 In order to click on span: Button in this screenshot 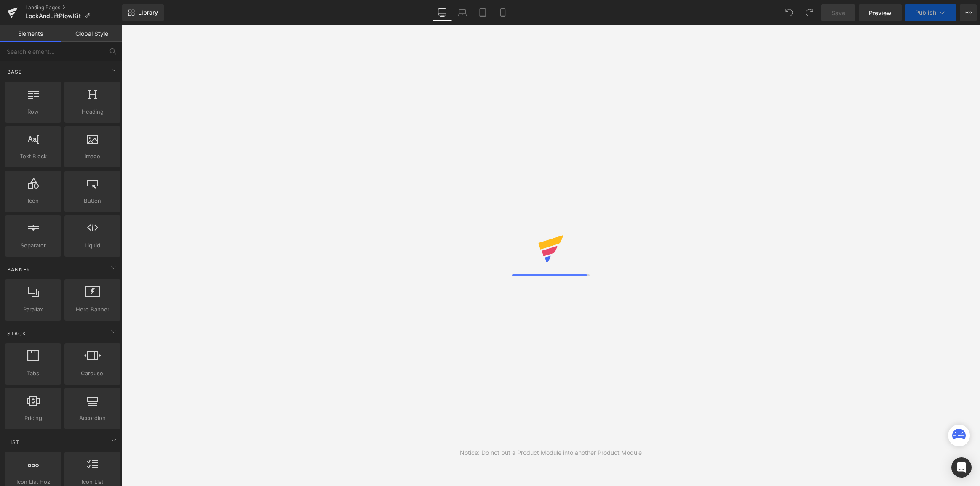, I will do `click(92, 201)`.